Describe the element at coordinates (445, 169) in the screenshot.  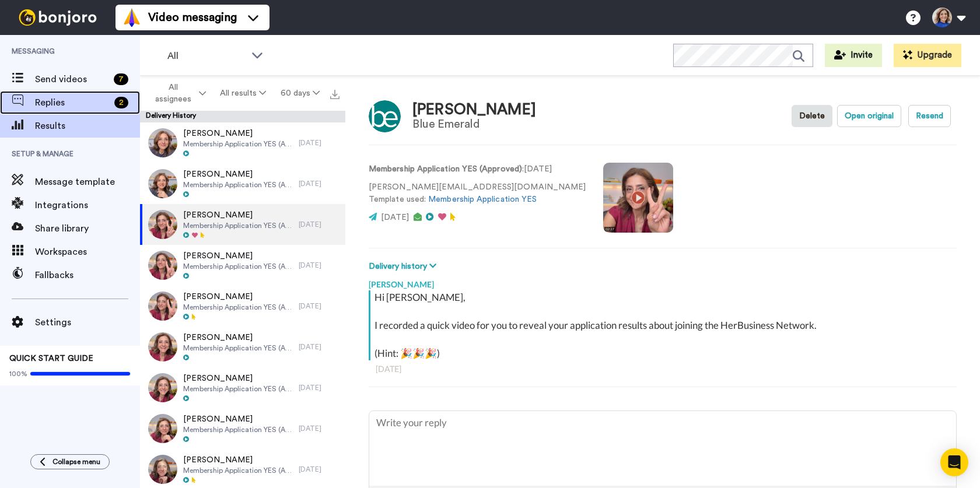
I see `strong: Membership Application YES (Approved)` at that location.